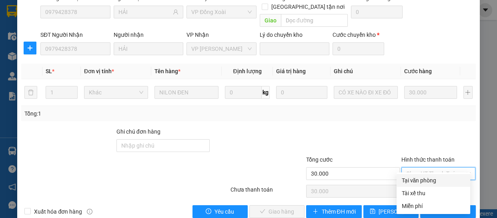 Image resolution: width=497 pixels, height=218 pixels. I want to click on input: Ghi Chú, so click(366, 93).